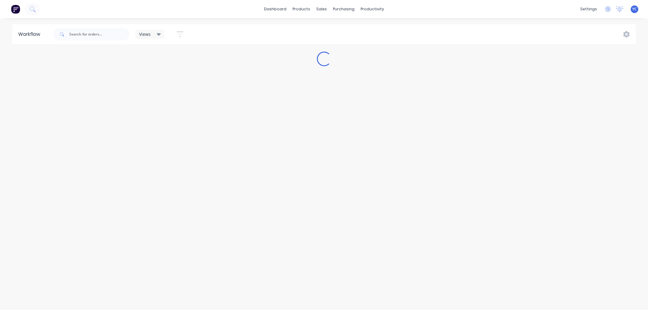 Image resolution: width=648 pixels, height=310 pixels. I want to click on span: YC, so click(635, 9).